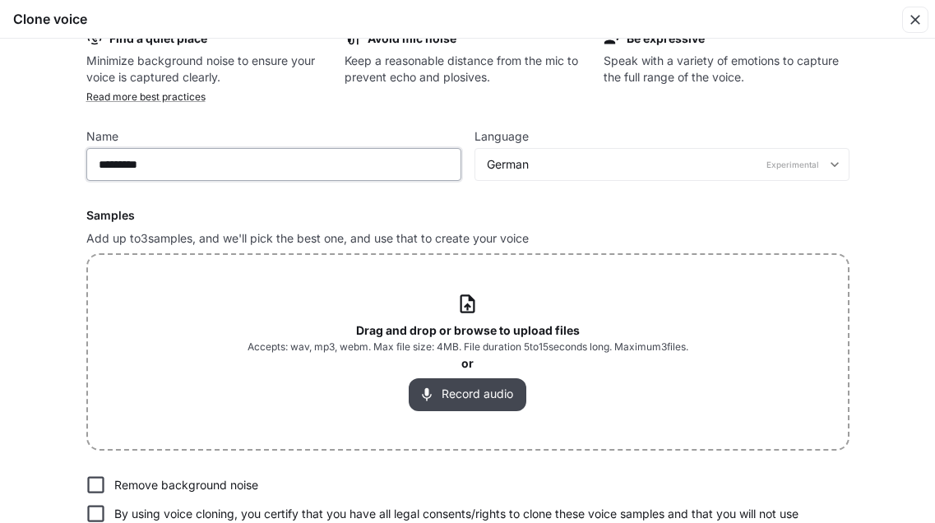 The height and width of the screenshot is (523, 935). Describe the element at coordinates (502, 137) in the screenshot. I see `p: Language` at that location.